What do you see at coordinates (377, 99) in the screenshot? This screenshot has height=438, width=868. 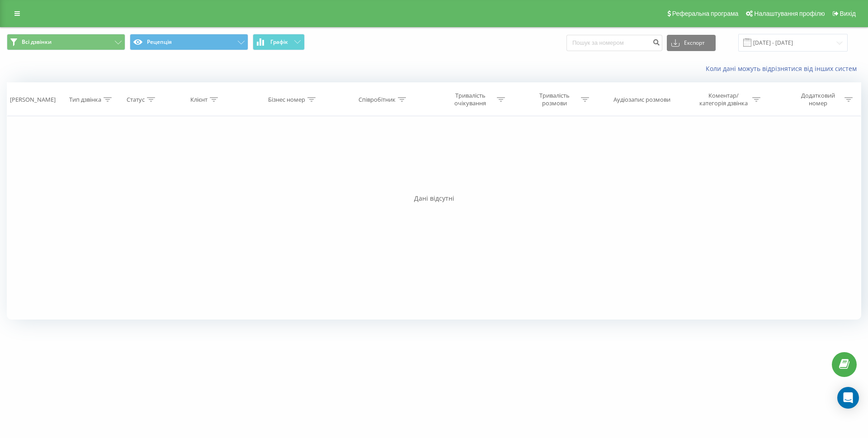 I see `div: Співробітник` at bounding box center [377, 99].